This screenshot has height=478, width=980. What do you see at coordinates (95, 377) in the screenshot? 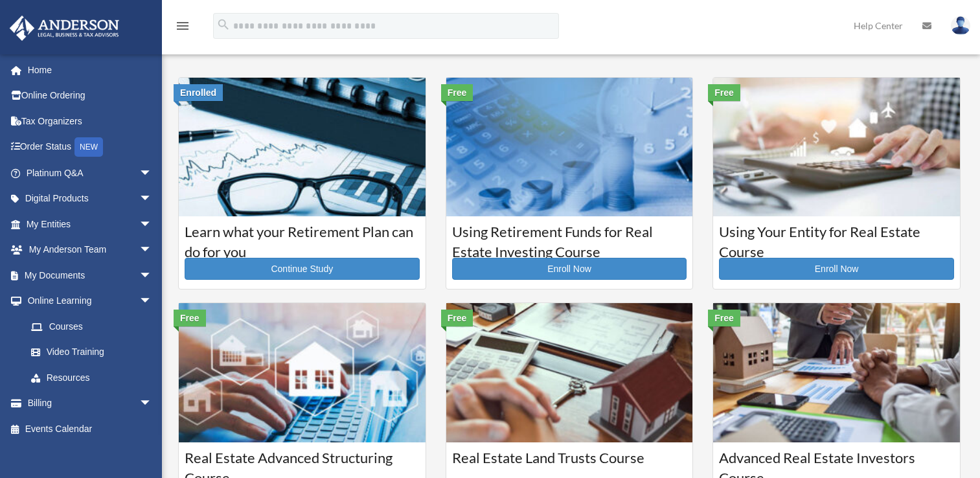
I see `a: Resources` at bounding box center [95, 377].